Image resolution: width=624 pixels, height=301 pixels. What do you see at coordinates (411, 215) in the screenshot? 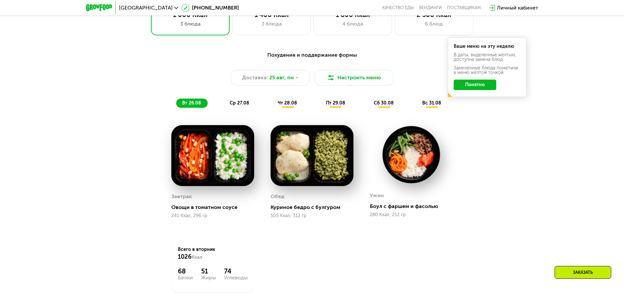
I see `div: 280 Ккал, 212 гр` at bounding box center [411, 215].